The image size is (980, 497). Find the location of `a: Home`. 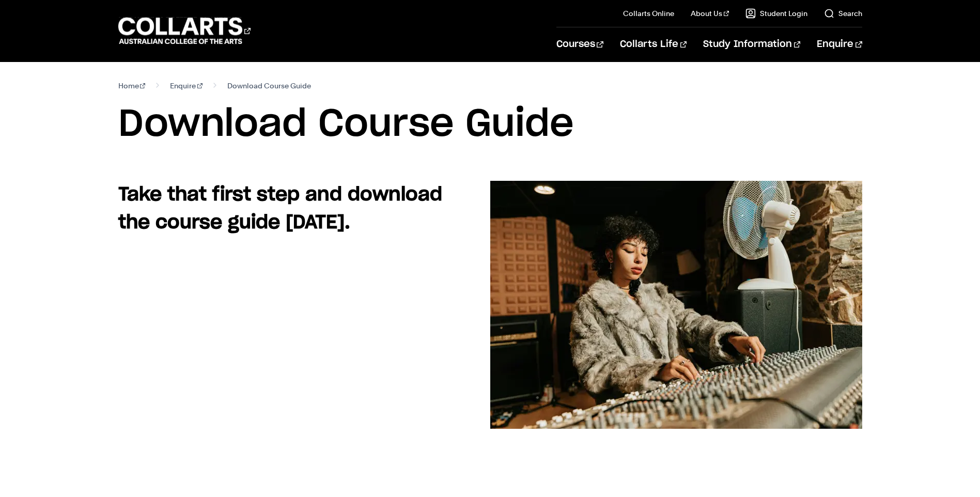

a: Home is located at coordinates (132, 85).